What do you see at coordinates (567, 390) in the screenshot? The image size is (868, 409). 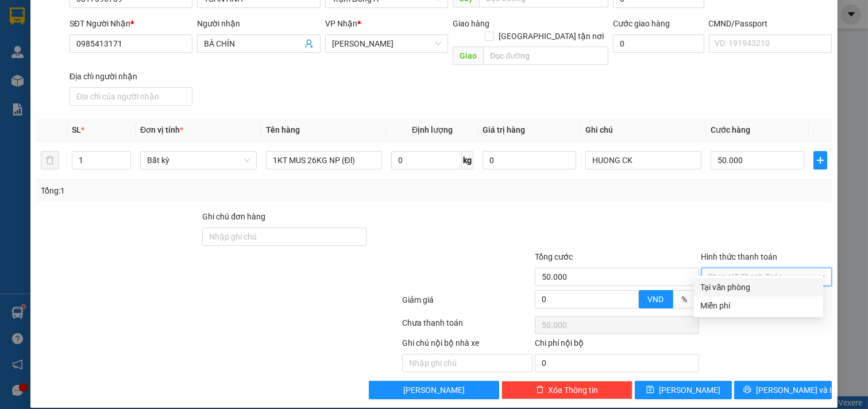 I see `button: deleteXóa Thông tin` at bounding box center [567, 390].